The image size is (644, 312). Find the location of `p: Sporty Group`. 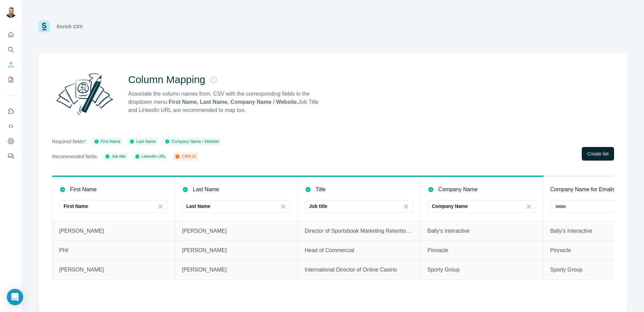

p: Sporty Group is located at coordinates (481, 270).